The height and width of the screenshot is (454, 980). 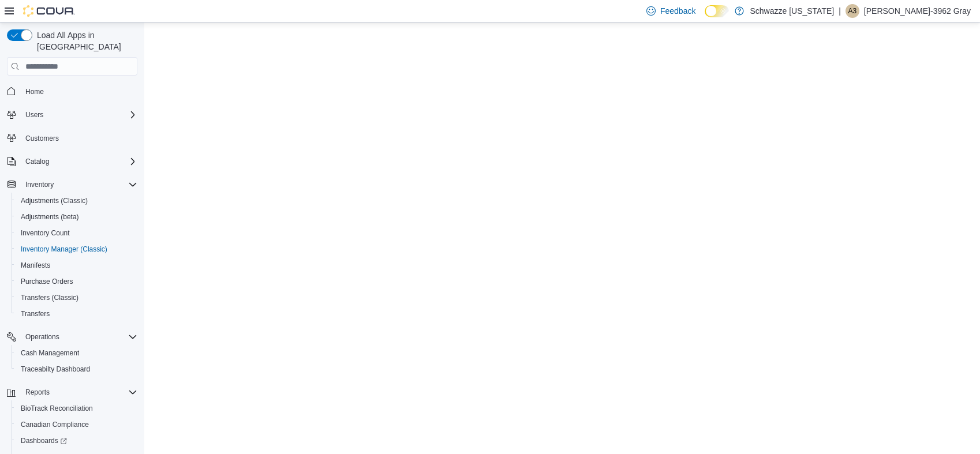 What do you see at coordinates (42, 139) in the screenshot?
I see `a: Customers` at bounding box center [42, 139].